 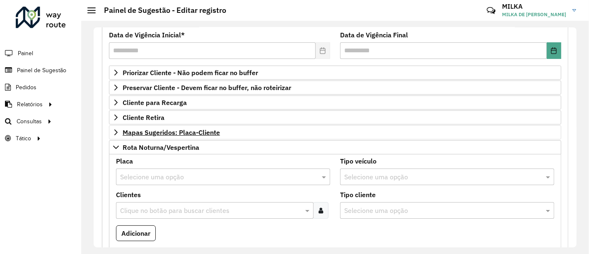 I want to click on span: Mapas Sugeridos: Placa-Cliente, so click(x=171, y=132).